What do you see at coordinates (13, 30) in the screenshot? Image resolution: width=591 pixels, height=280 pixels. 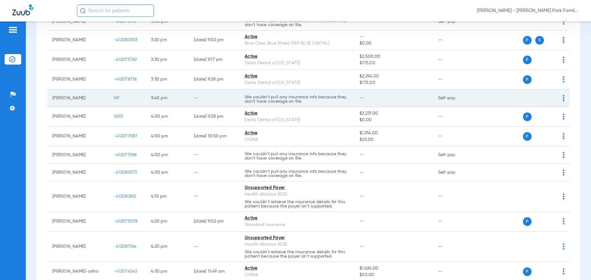 I see `img: hamburger-icon` at bounding box center [13, 30].